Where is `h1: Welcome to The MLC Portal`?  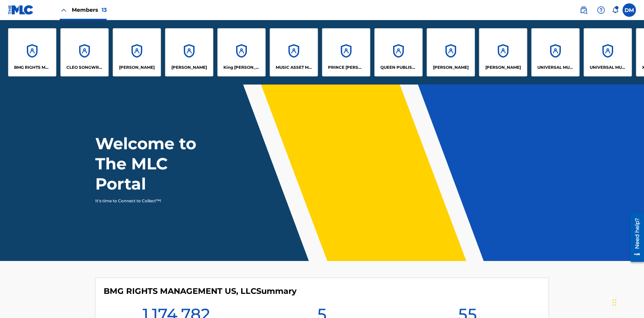 h1: Welcome to The MLC Portal is located at coordinates (158, 164).